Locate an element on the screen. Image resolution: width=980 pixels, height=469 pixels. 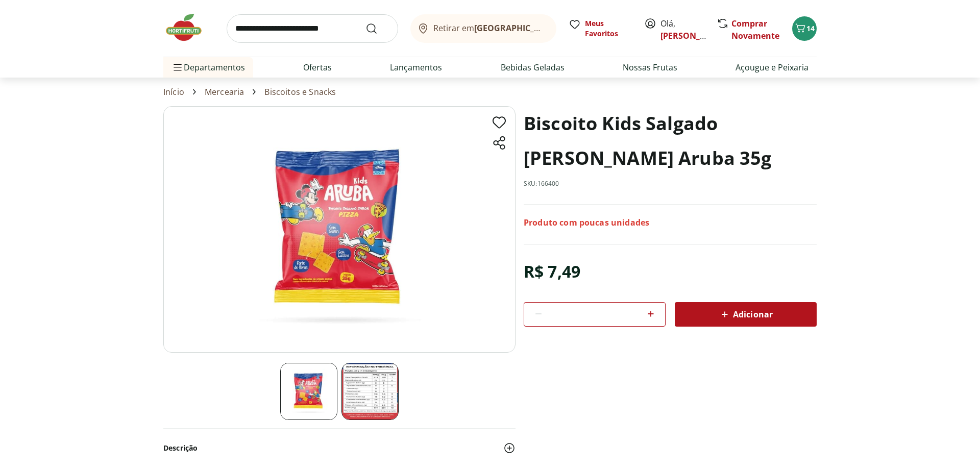
button: Descrição is located at coordinates (339, 448).